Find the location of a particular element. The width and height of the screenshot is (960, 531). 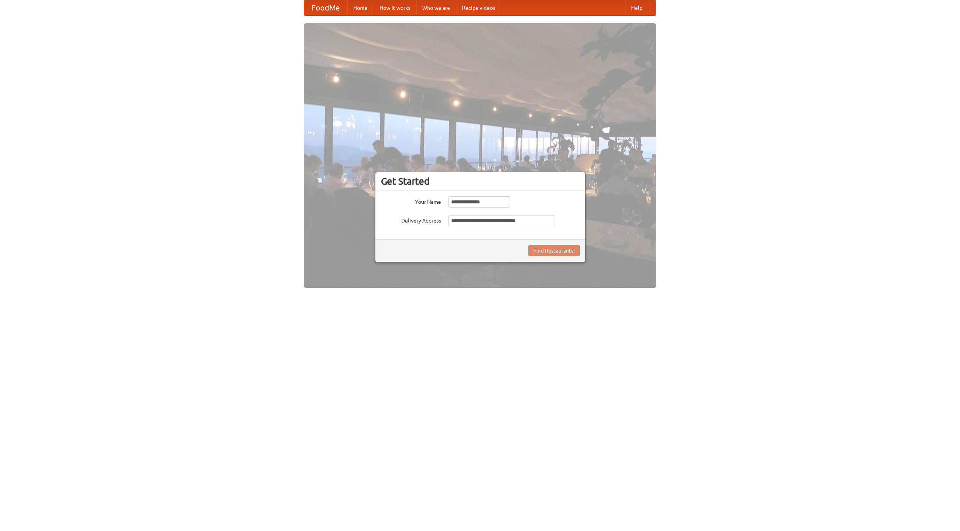

a: FoodMe is located at coordinates (326, 8).